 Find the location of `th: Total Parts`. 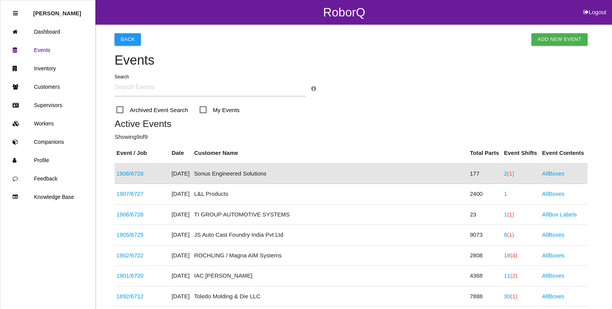

th: Total Parts is located at coordinates (485, 153).